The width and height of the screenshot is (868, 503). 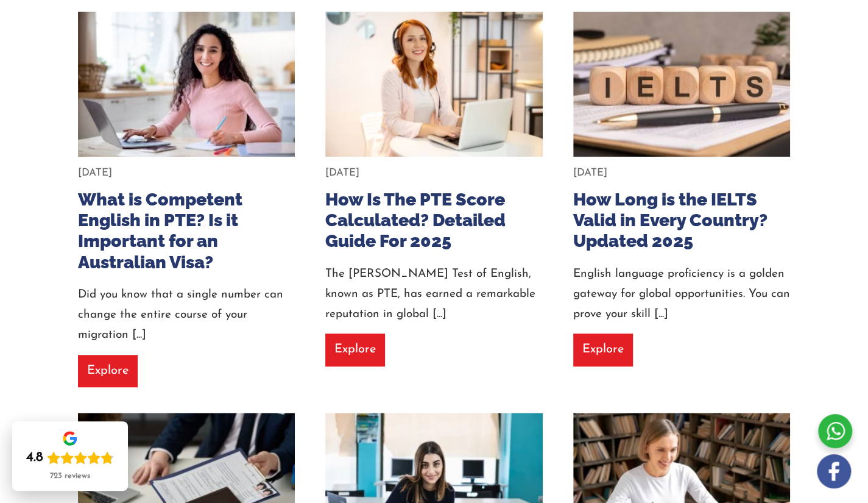 I want to click on div: Rating: 4.8 out of 5, so click(x=70, y=458).